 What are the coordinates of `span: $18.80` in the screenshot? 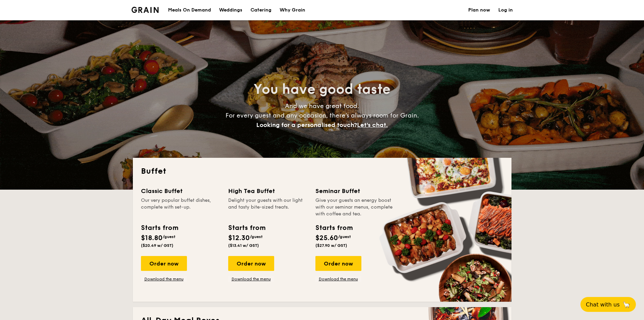 It's located at (152, 238).